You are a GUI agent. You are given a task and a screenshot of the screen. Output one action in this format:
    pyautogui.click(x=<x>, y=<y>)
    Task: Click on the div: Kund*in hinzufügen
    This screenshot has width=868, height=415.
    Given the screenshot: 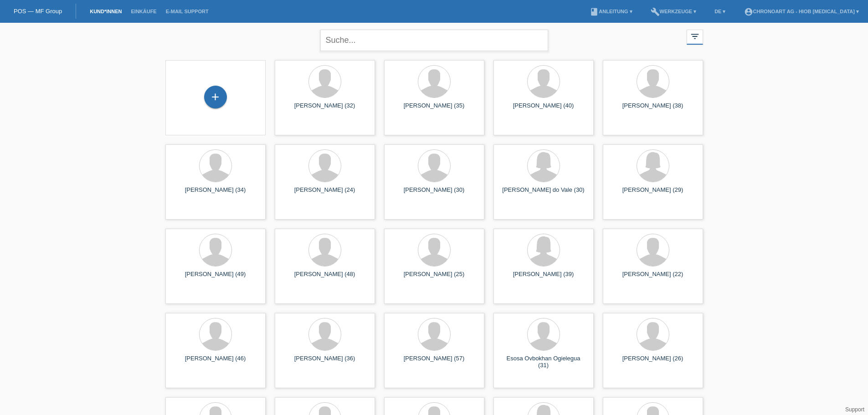 What is the action you would take?
    pyautogui.click(x=215, y=97)
    